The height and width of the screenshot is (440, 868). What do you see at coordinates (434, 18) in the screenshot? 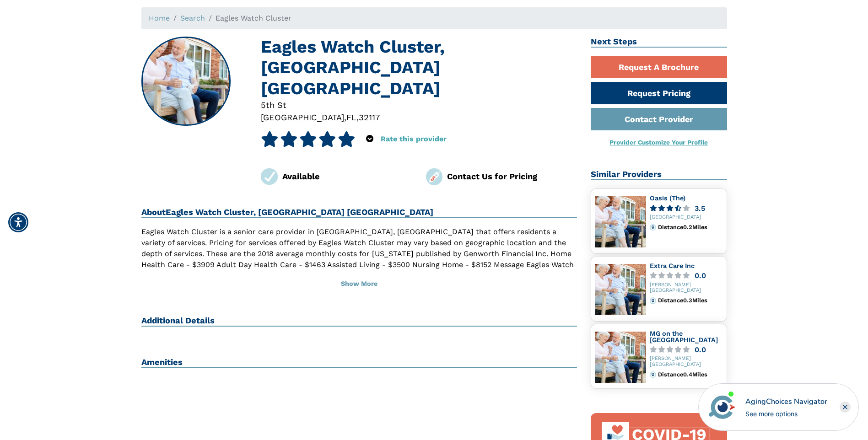
I see `nav: breadcrumb` at bounding box center [434, 18].